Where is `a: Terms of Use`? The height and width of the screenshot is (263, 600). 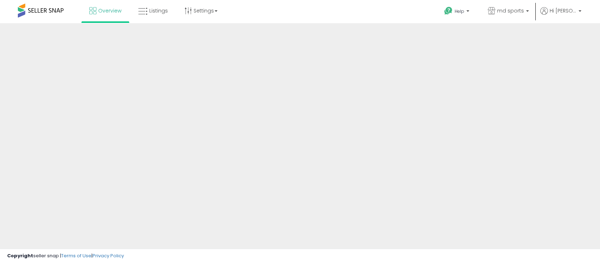 a: Terms of Use is located at coordinates (76, 256).